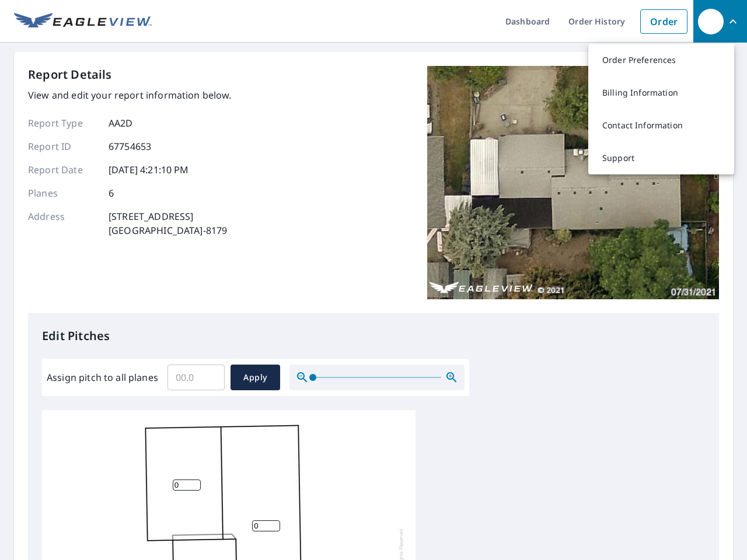  What do you see at coordinates (661, 158) in the screenshot?
I see `a: Support` at bounding box center [661, 158].